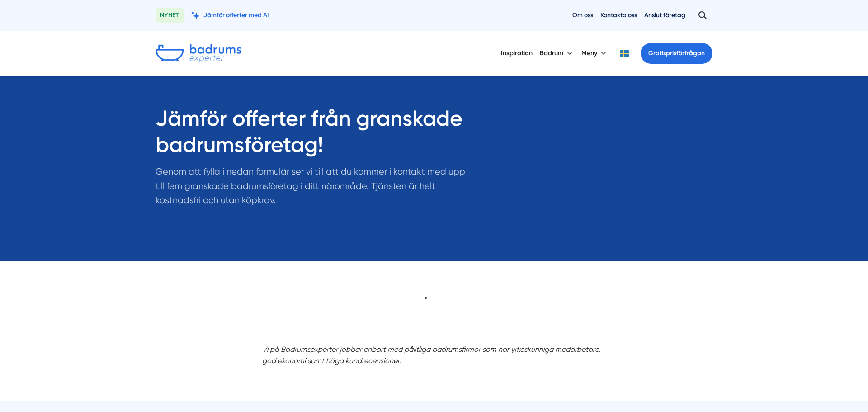 The height and width of the screenshot is (412, 868). What do you see at coordinates (169, 15) in the screenshot?
I see `span: NYHET` at bounding box center [169, 15].